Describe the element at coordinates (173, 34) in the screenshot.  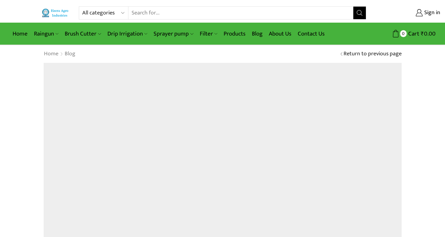
I see `a: Sprayer pump` at that location.